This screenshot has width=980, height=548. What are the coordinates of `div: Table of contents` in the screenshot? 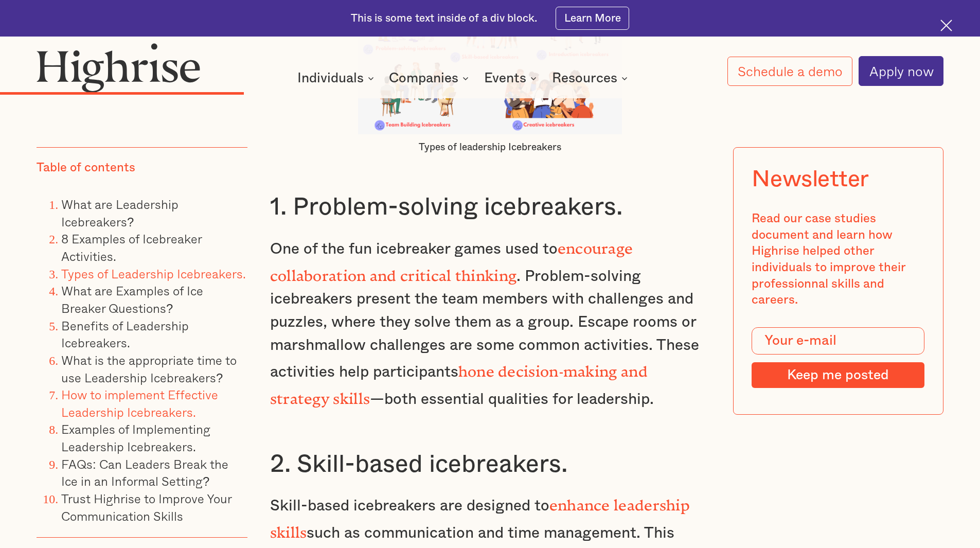 It's located at (86, 168).